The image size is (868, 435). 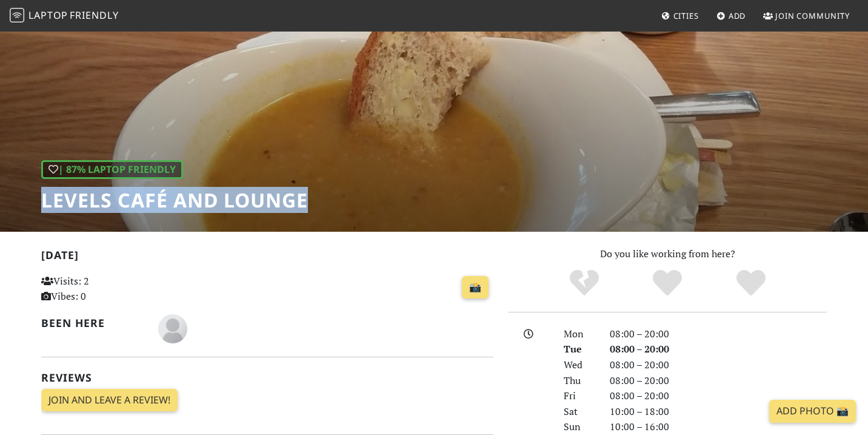 I want to click on img: LaptopFriendly, so click(x=17, y=15).